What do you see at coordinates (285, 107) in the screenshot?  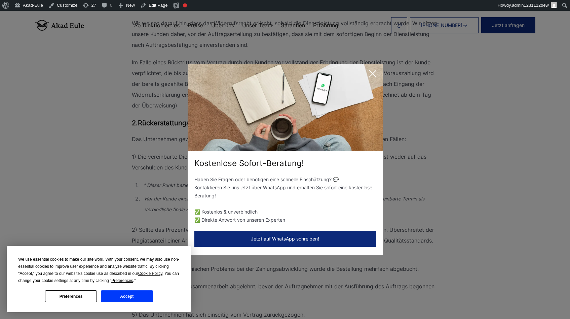 I see `img: exit` at bounding box center [285, 107].